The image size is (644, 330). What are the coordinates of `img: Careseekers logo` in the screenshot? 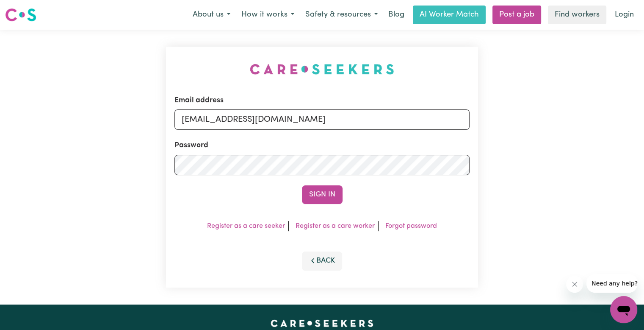 It's located at (21, 15).